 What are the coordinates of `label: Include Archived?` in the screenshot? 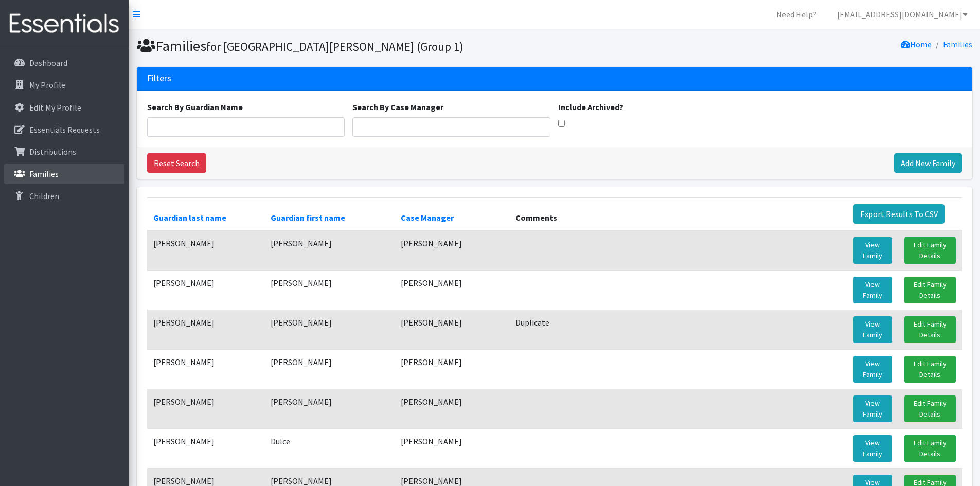 It's located at (590, 107).